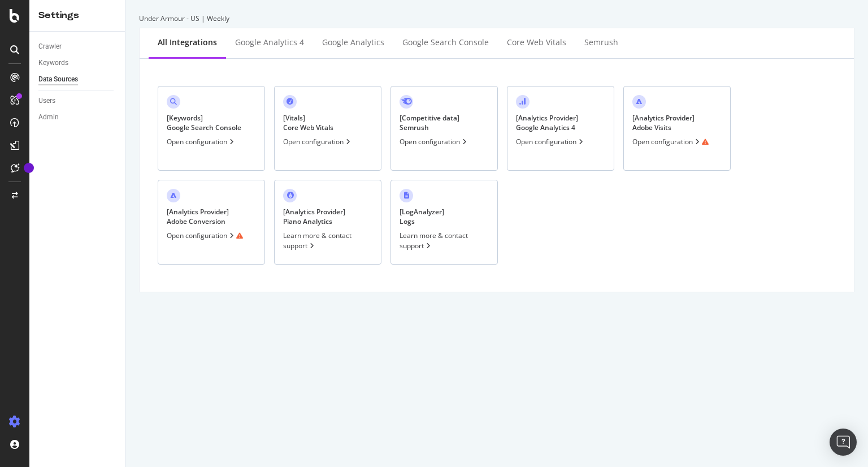 This screenshot has width=868, height=467. I want to click on div: Google Search Console, so click(446, 43).